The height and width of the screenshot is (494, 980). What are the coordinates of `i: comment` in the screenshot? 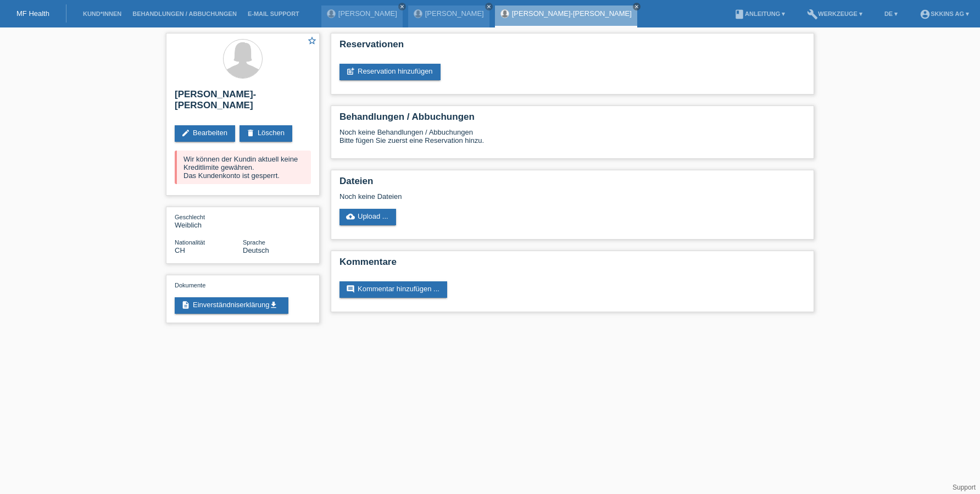 It's located at (350, 289).